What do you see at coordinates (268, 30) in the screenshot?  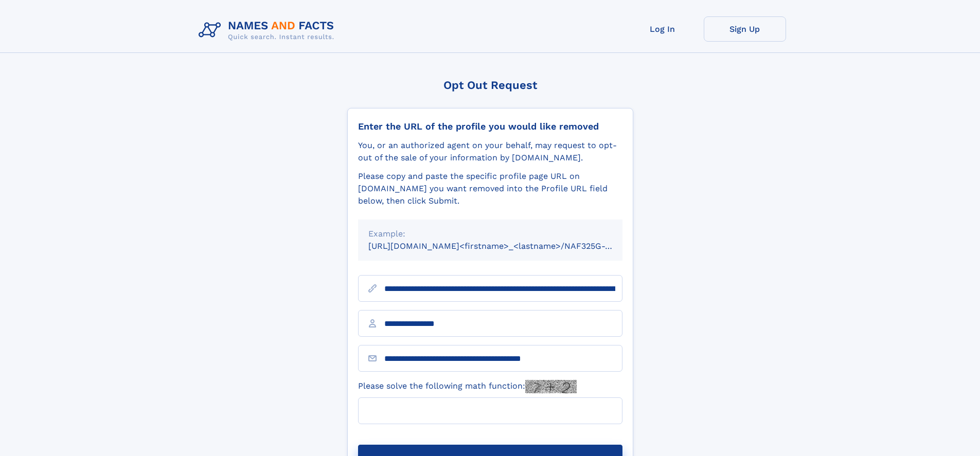 I see `img: Logo Names and Facts` at bounding box center [268, 30].